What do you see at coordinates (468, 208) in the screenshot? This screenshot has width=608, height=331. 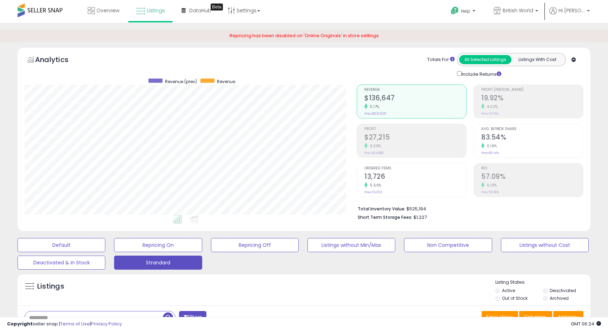 I see `li: $525,194` at bounding box center [468, 208].